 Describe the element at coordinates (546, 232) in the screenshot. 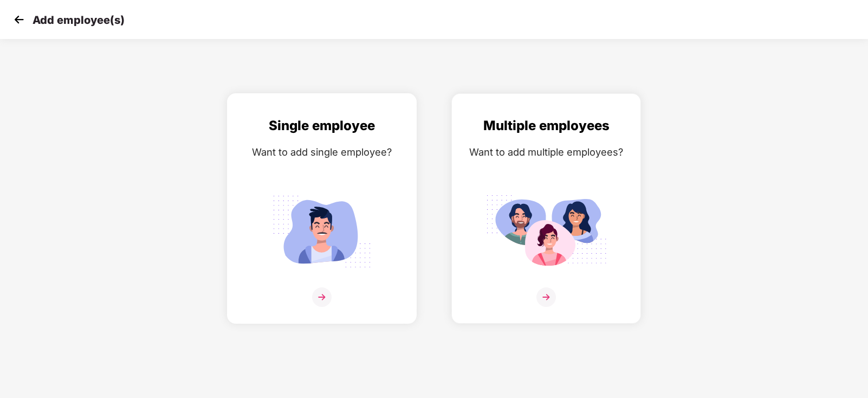

I see `img: svg+xml;base64,PHN2ZyB4bWxucz0iaHR0cDovL3d3dy53My5vcmcvMjAwMC9zdmciIGlkPSJNdWx0aXBsZV9lbXBsb3llZS...` at that location.